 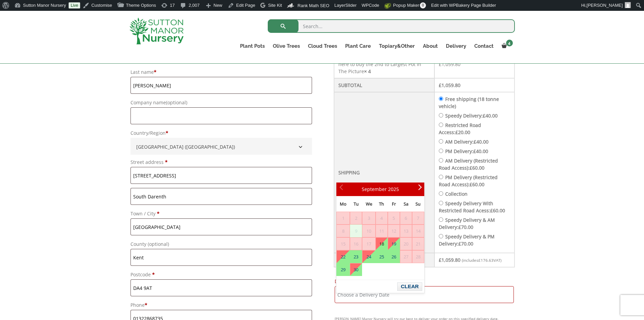 I want to click on img: logo, so click(x=156, y=30).